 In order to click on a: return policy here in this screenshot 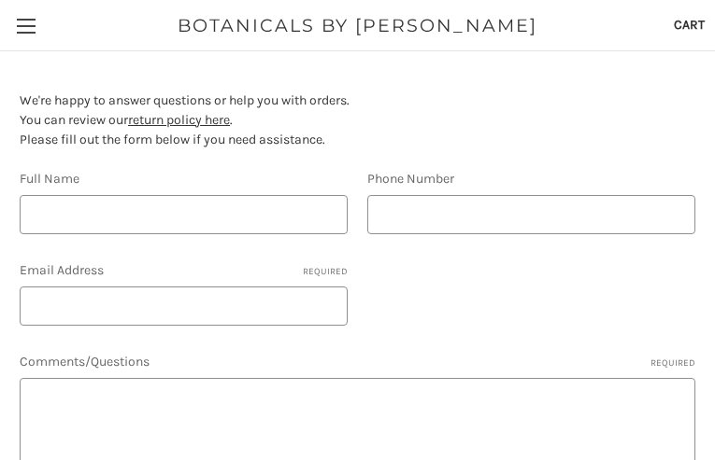, I will do `click(178, 120)`.